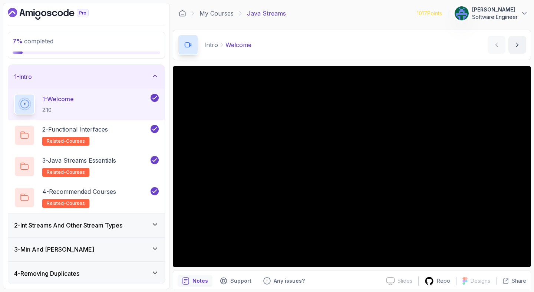 The width and height of the screenshot is (534, 292). What do you see at coordinates (47, 274) in the screenshot?
I see `h3: 4 - Removing Duplicates` at bounding box center [47, 274].